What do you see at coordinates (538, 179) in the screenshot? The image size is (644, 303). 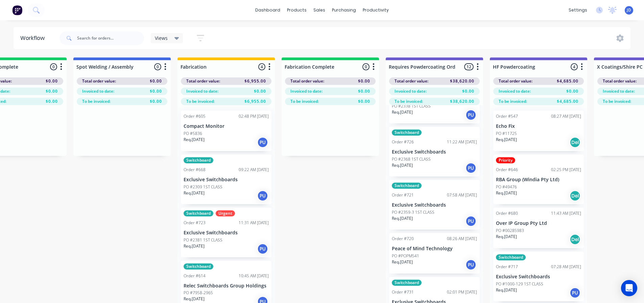 I see `p: RBA Group (Windia Pty Ltd)` at bounding box center [538, 179].